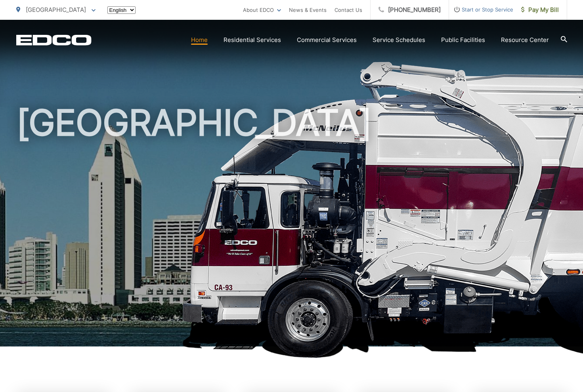 The image size is (583, 392). What do you see at coordinates (262, 10) in the screenshot?
I see `a: About EDCO` at bounding box center [262, 10].